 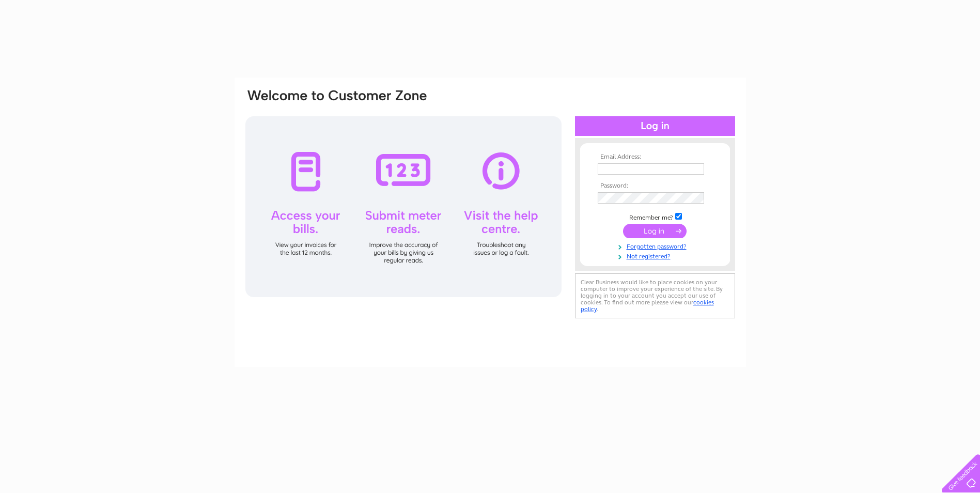 What do you see at coordinates (656, 246) in the screenshot?
I see `a: Forgotten password?` at bounding box center [656, 246].